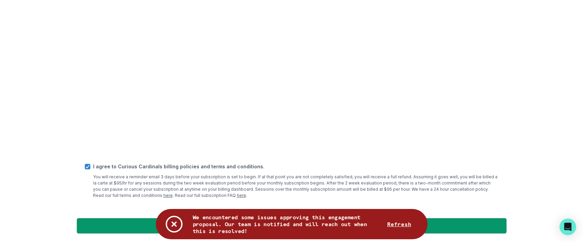 The height and width of the screenshot is (242, 583). I want to click on button: Refresh, so click(399, 224).